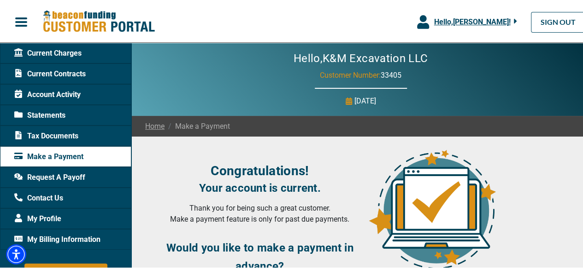  Describe the element at coordinates (99, 20) in the screenshot. I see `img: Beacon Funding Customer Portal Logo` at that location.